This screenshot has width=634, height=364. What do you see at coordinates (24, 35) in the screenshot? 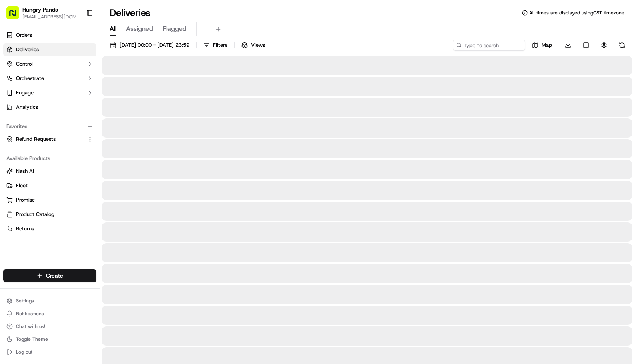
I see `span: Orders` at bounding box center [24, 35].